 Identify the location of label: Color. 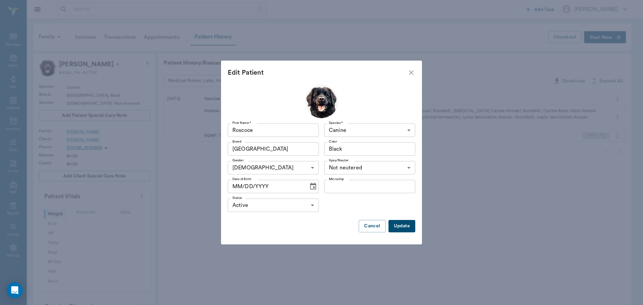
(333, 142).